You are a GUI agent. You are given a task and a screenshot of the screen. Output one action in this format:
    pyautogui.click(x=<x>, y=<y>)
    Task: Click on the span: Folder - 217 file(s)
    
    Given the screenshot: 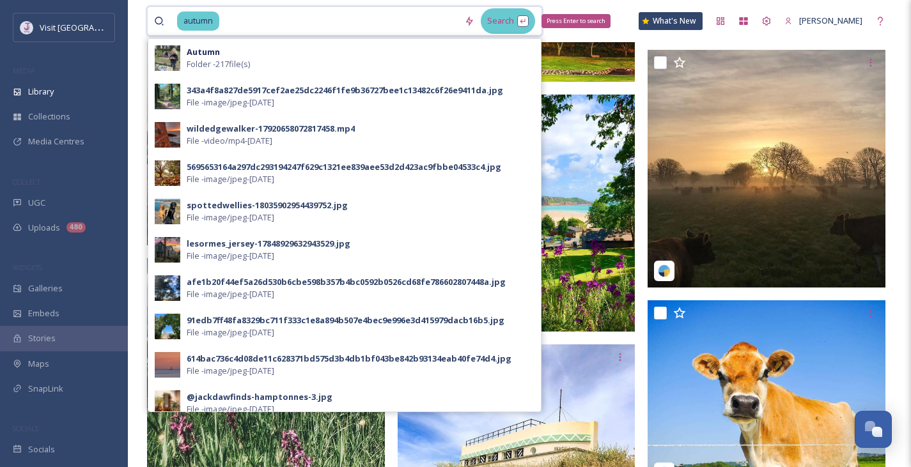 What is the action you would take?
    pyautogui.click(x=218, y=64)
    